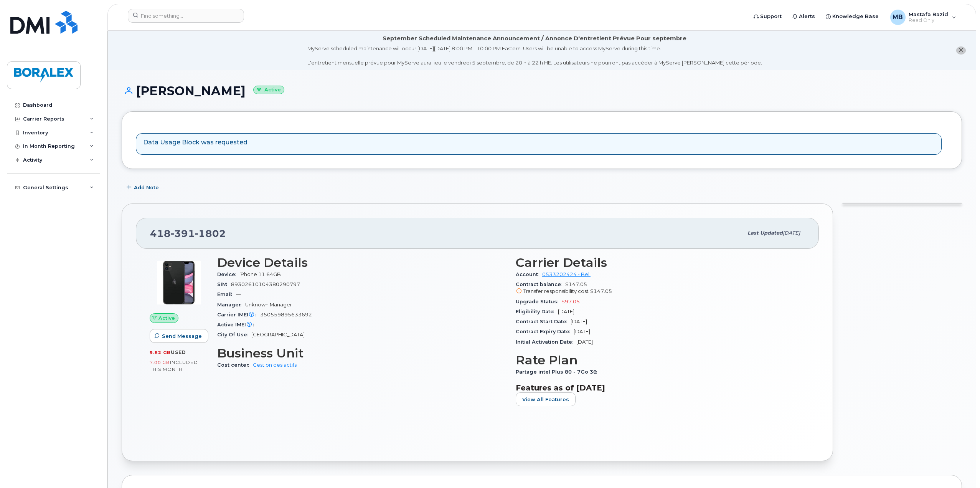  What do you see at coordinates (188, 233) in the screenshot?
I see `span: 418` at bounding box center [188, 233].